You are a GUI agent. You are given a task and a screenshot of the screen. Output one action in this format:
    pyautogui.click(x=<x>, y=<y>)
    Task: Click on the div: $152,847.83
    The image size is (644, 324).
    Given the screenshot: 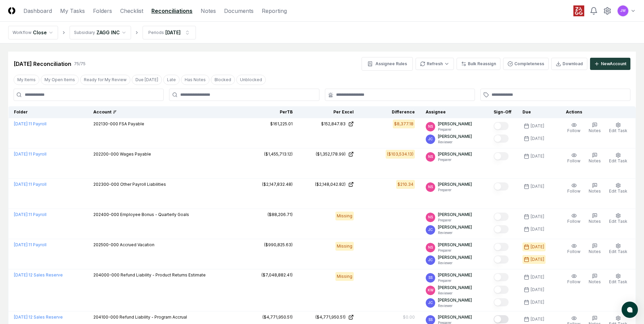 What is the action you would take?
    pyautogui.click(x=333, y=124)
    